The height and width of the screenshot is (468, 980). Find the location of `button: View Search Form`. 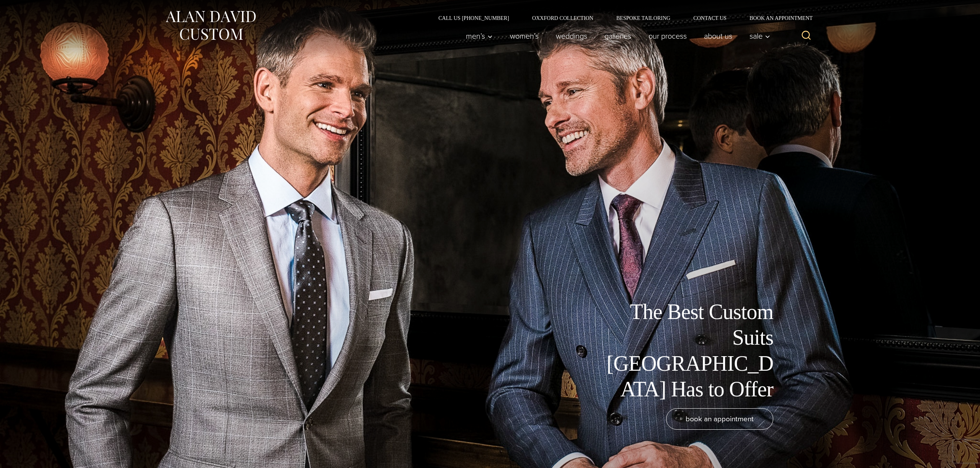

button: View Search Form is located at coordinates (806, 36).